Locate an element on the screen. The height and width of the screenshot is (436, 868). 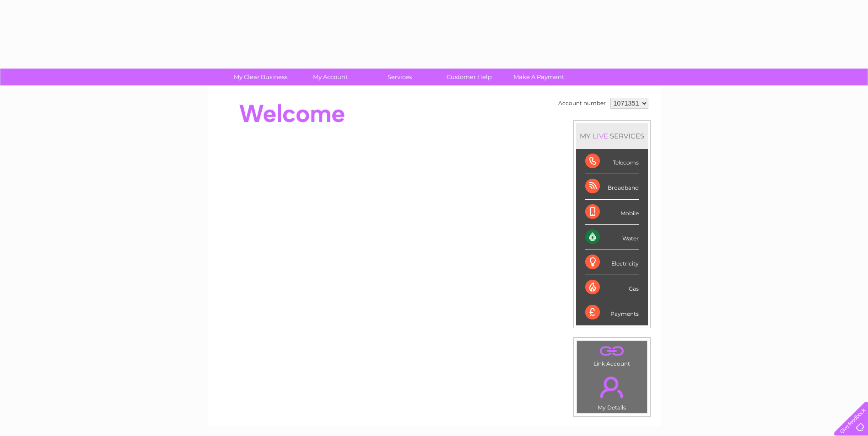
a: My Clear Business is located at coordinates (260, 77).